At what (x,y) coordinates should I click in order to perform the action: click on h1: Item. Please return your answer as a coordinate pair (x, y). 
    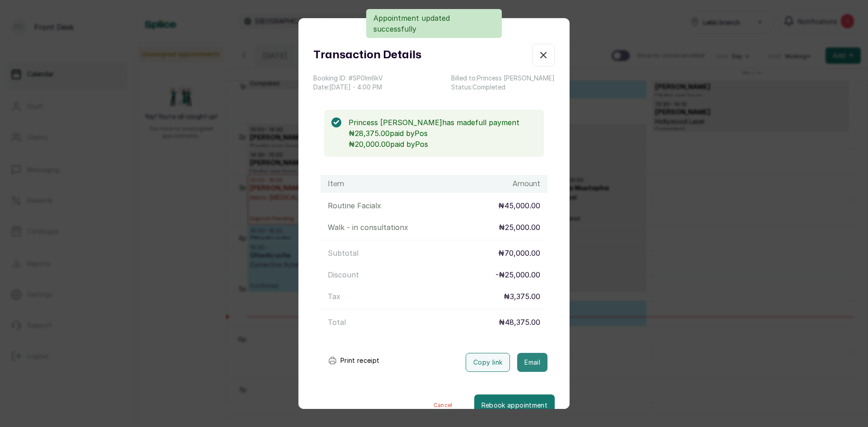
    Looking at the image, I should click on (336, 184).